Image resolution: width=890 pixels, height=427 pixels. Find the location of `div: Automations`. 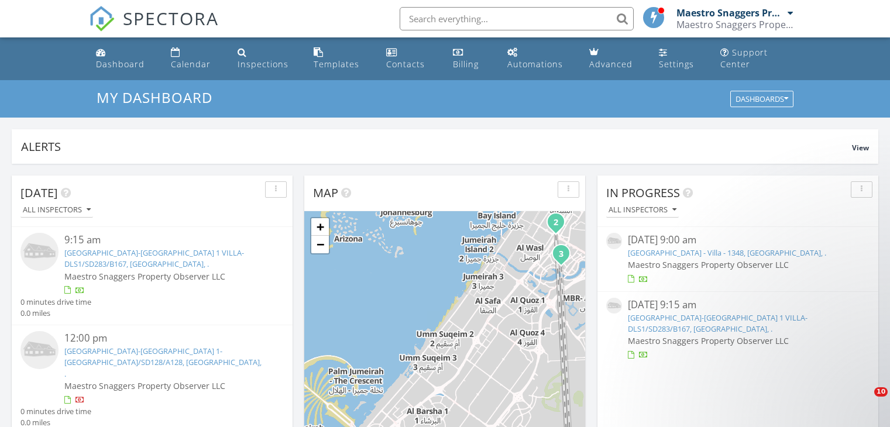

div: Automations is located at coordinates (535, 64).